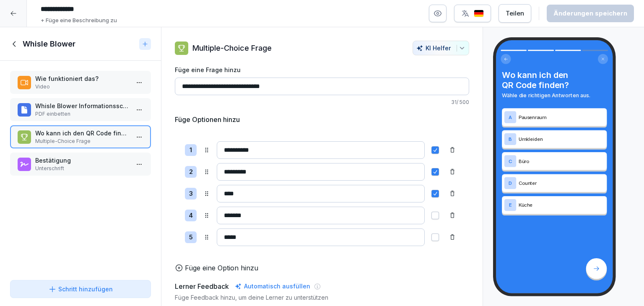  What do you see at coordinates (515, 13) in the screenshot?
I see `button: Teilen` at bounding box center [515, 13].